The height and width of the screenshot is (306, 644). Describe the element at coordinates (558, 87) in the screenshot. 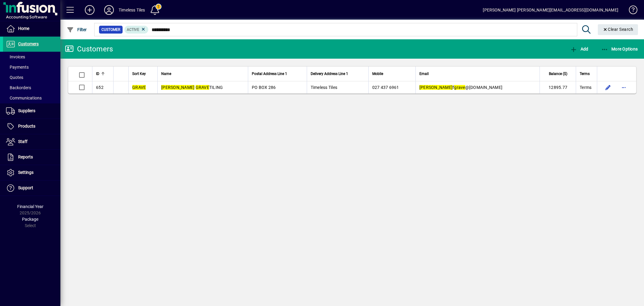

I see `td: 12895.77` at that location.